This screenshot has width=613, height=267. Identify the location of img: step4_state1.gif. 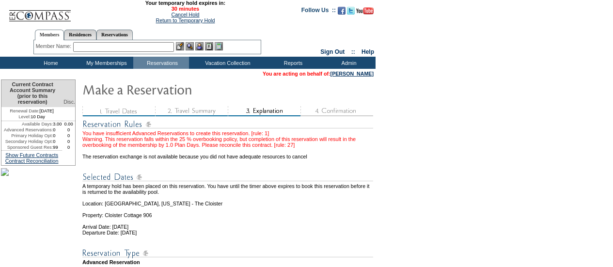
(337, 111).